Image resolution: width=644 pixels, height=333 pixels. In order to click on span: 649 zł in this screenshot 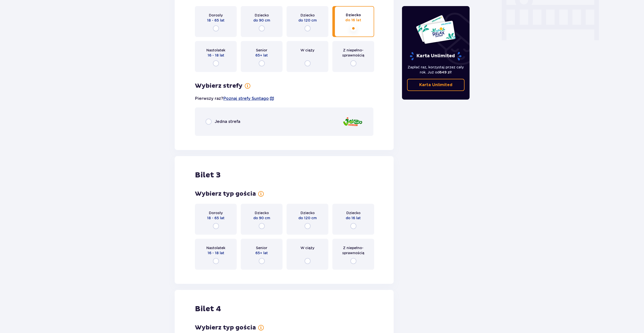, I will do `click(445, 72)`.